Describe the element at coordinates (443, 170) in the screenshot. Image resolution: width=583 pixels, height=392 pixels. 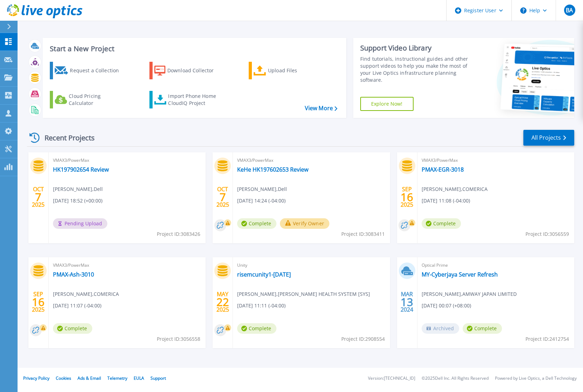
I see `a: PMAX-EGR-3018` at that location.